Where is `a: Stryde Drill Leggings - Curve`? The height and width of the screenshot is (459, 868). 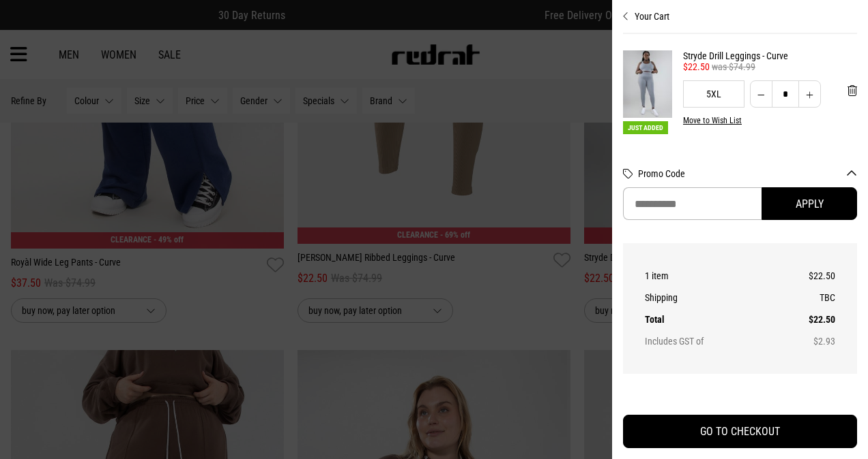 a: Stryde Drill Leggings - Curve is located at coordinates (770, 56).